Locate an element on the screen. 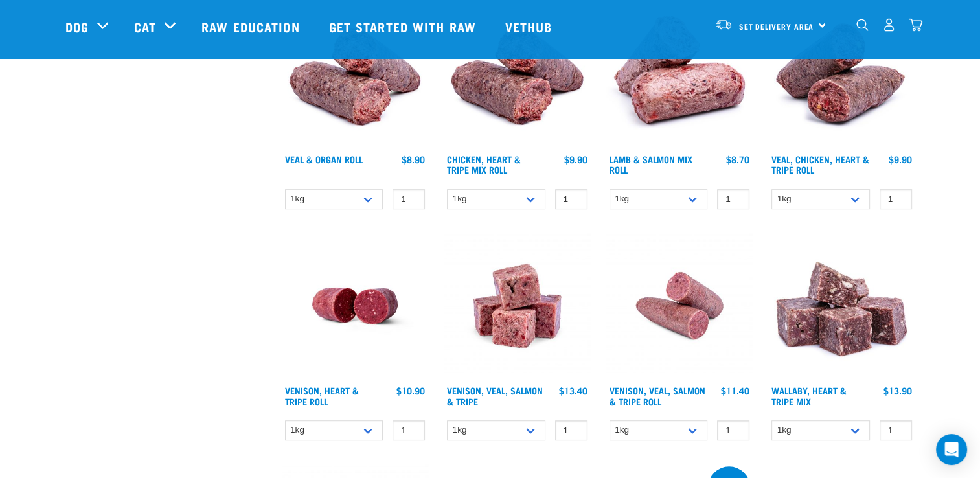 The width and height of the screenshot is (980, 478). img: van-moving.png is located at coordinates (723, 24).